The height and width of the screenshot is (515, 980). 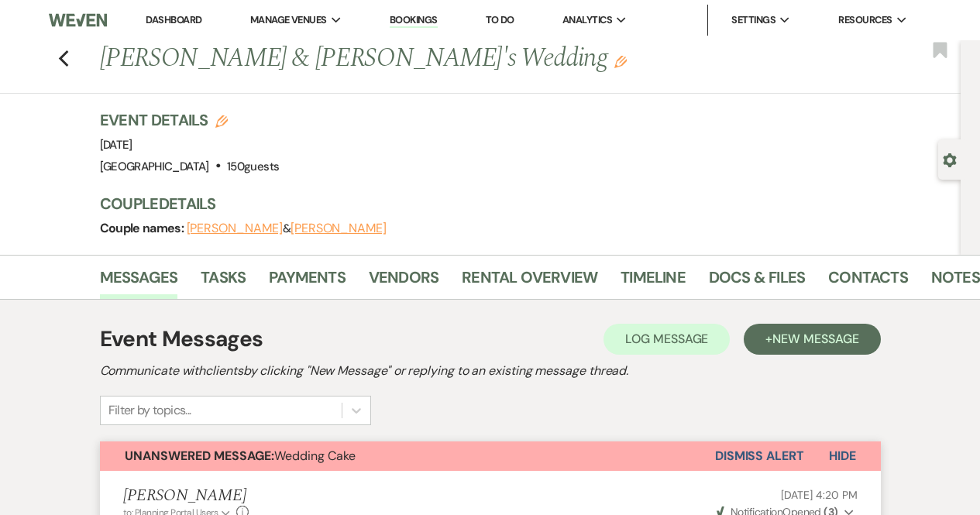 I want to click on a: Contacts, so click(x=867, y=282).